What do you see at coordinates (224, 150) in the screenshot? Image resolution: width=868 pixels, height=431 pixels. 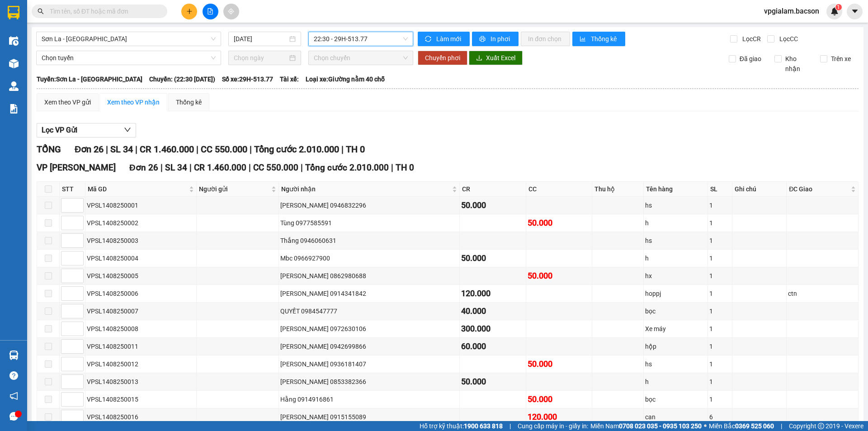 I see `span: CC 550.000` at bounding box center [224, 150].